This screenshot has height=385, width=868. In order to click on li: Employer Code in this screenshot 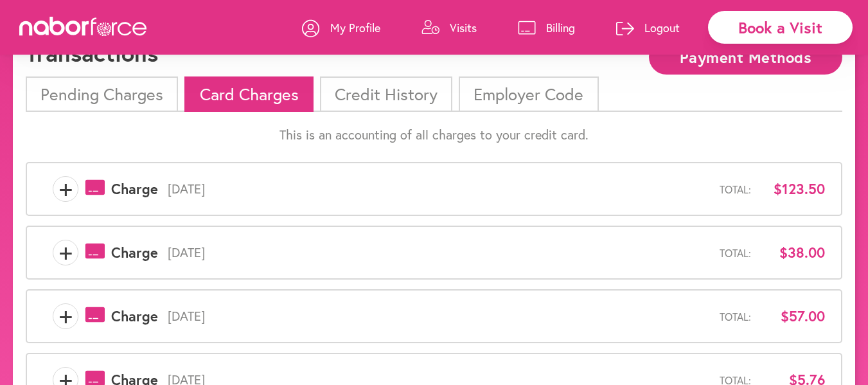, I will do `click(528, 94)`.